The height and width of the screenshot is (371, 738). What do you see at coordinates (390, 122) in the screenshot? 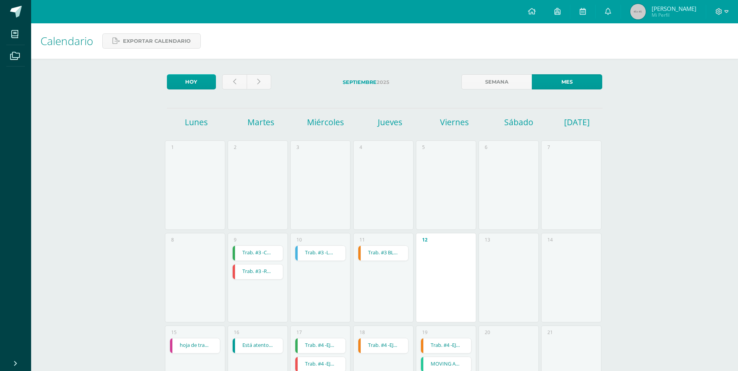
I see `h1: Jueves` at bounding box center [390, 122].